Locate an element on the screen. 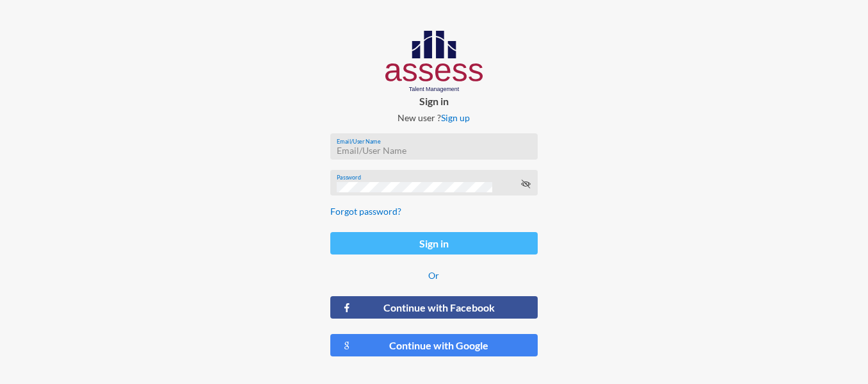 Image resolution: width=868 pixels, height=384 pixels. a: Forgot password? is located at coordinates (366, 211).